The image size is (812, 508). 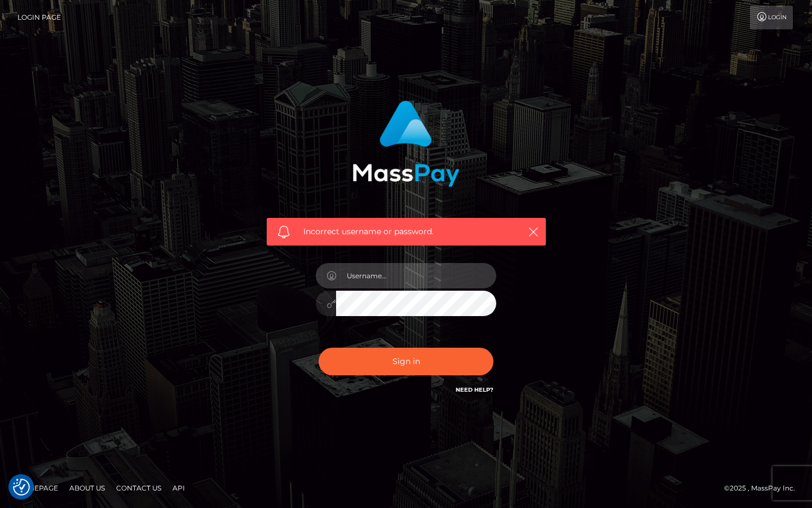 I want to click on img: Revisit consent button, so click(x=21, y=487).